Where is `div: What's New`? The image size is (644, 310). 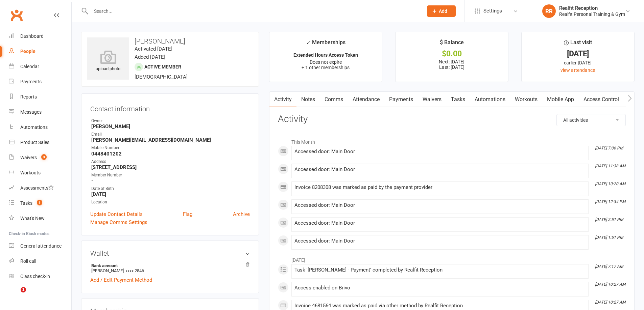 div: What's New is located at coordinates (32, 219).